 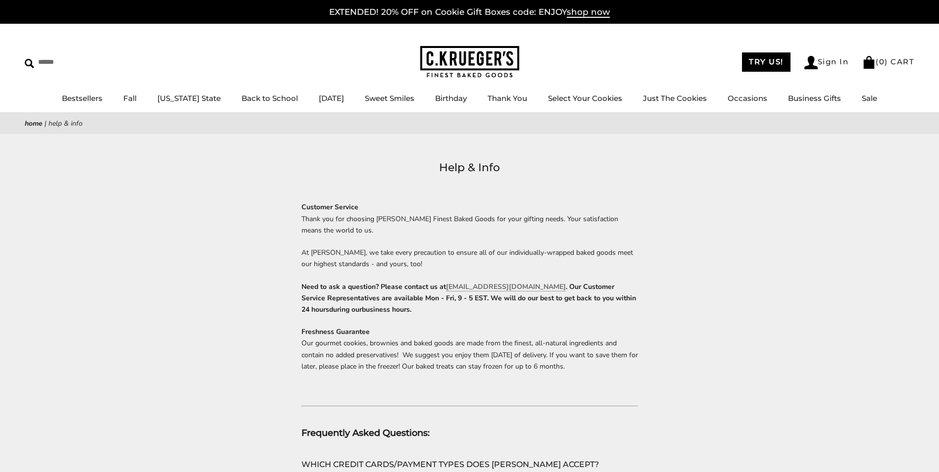 What do you see at coordinates (888, 61) in the screenshot?
I see `a: (0) CART` at bounding box center [888, 61].